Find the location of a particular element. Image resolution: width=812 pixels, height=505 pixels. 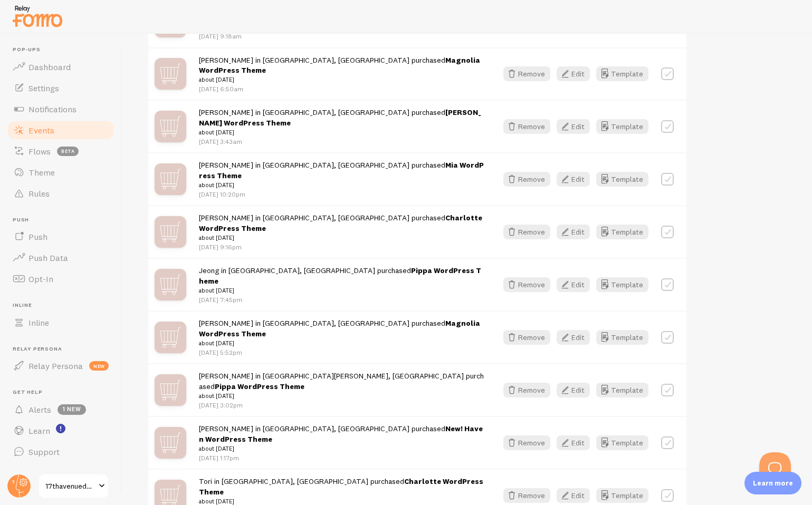

a: Settings is located at coordinates (61, 88).